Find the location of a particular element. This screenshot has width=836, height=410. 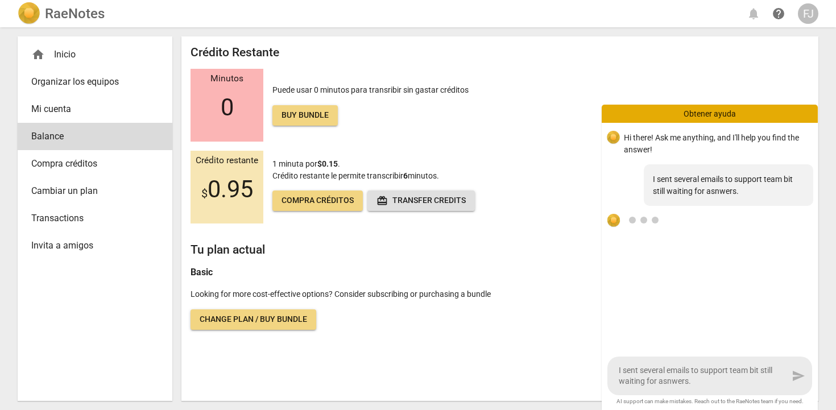

h2: RaeNotes is located at coordinates (75, 14).